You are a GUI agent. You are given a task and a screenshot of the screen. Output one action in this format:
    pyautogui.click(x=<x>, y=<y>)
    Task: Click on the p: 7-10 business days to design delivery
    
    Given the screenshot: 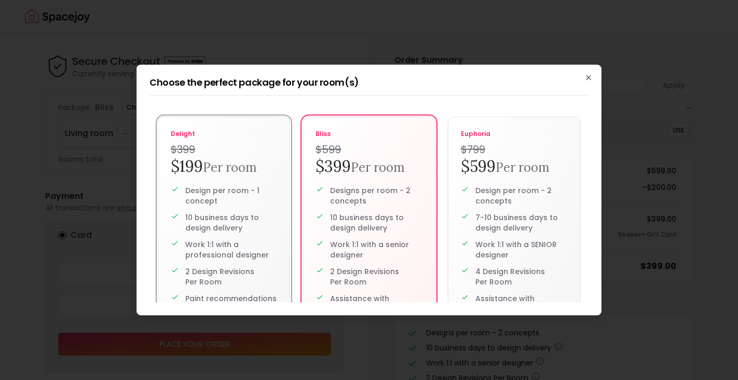 What is the action you would take?
    pyautogui.click(x=521, y=223)
    